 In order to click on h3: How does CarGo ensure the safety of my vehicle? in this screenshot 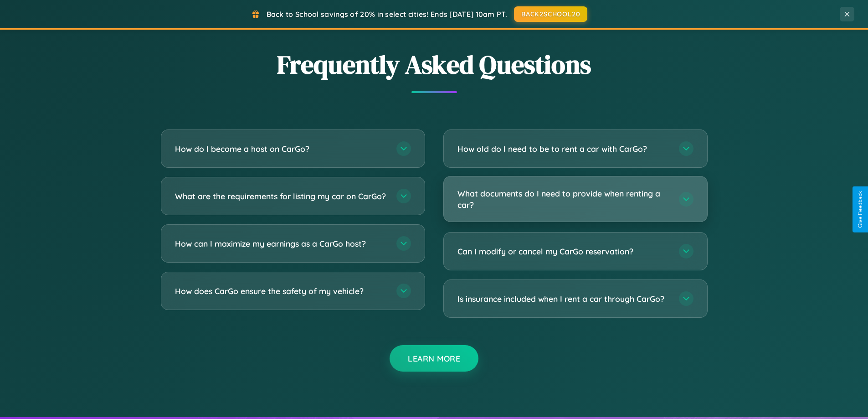, I will do `click(281, 291)`.